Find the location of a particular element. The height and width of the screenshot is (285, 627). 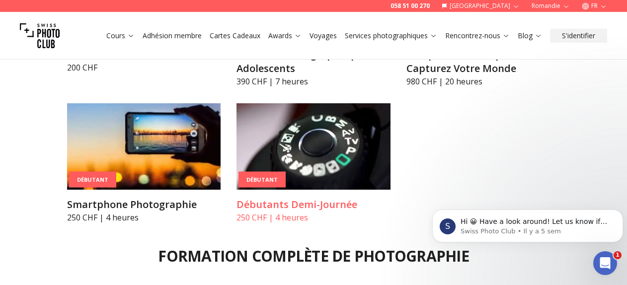

button: Rencontrez-nous is located at coordinates (477, 36).